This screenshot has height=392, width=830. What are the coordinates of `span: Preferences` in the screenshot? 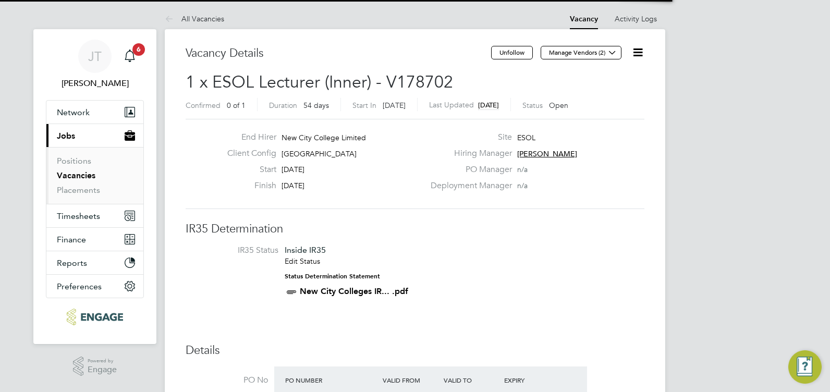 It's located at (79, 286).